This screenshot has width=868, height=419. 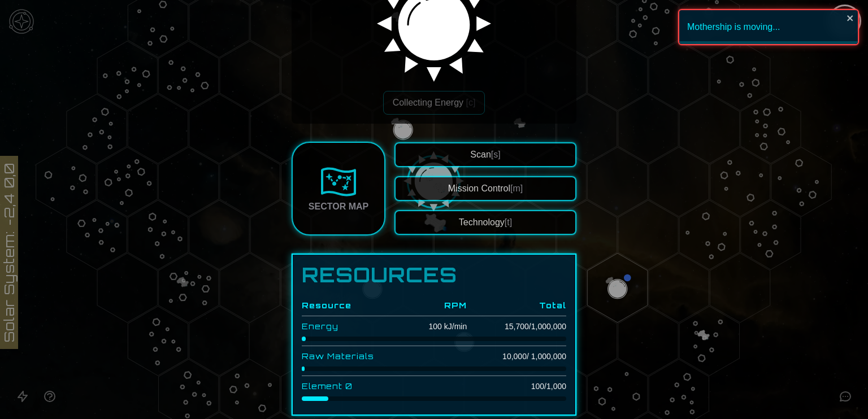 I want to click on th: Total, so click(x=517, y=306).